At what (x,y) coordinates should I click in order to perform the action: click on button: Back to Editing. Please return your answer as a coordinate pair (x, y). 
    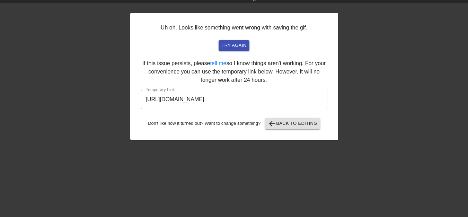
    Looking at the image, I should click on (293, 124).